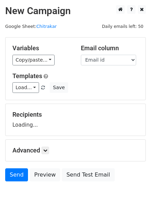  I want to click on div: Loading..., so click(75, 120).